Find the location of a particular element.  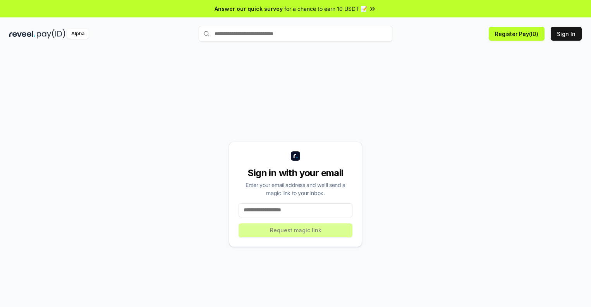

img: reveel_dark is located at coordinates (22, 34).